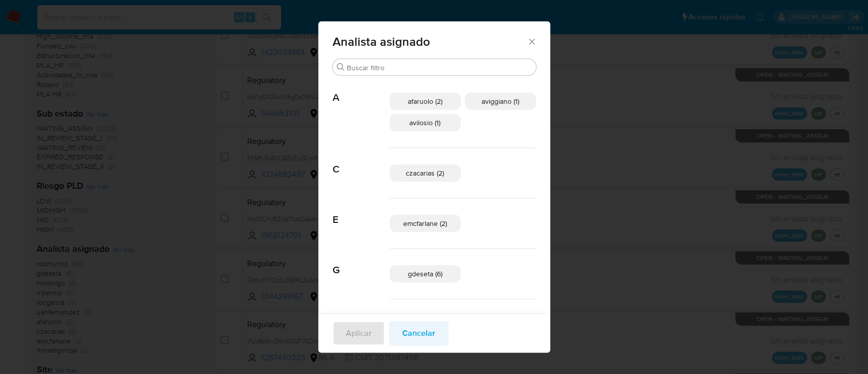  Describe the element at coordinates (425, 223) in the screenshot. I see `span: emcfarlane (2)` at that location.